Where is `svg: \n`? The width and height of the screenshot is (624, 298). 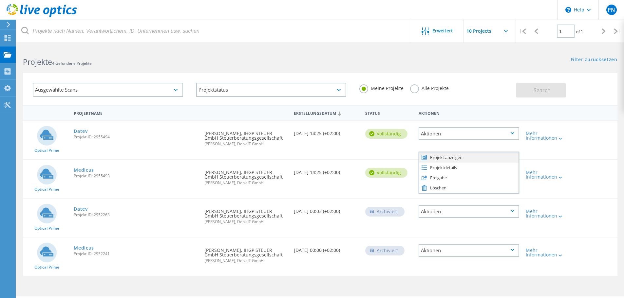 svg: \n is located at coordinates (568, 10).